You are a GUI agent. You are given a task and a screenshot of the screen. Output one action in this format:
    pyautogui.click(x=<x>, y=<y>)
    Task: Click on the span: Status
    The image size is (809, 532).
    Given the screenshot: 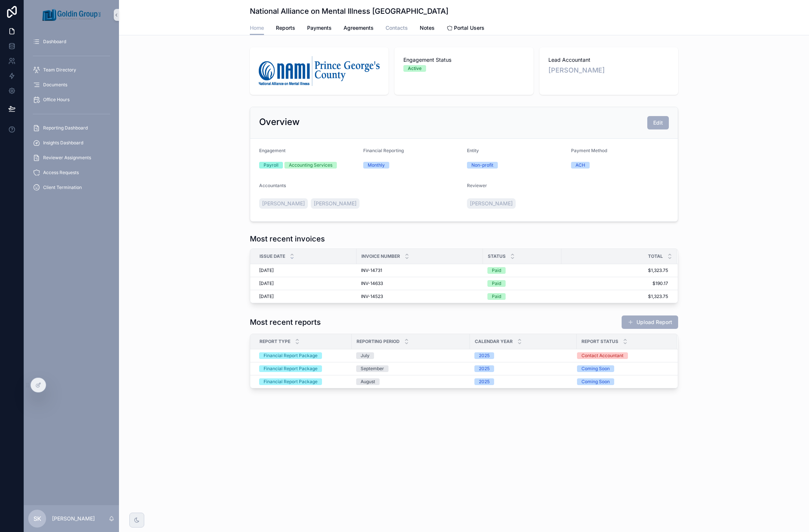 What is the action you would take?
    pyautogui.click(x=497, y=256)
    